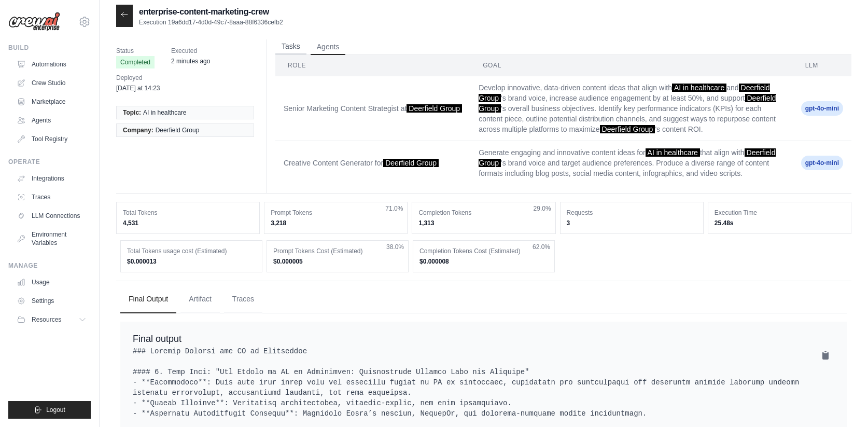 The image size is (868, 427). Describe the element at coordinates (779, 213) in the screenshot. I see `dt: Execution Time` at that location.